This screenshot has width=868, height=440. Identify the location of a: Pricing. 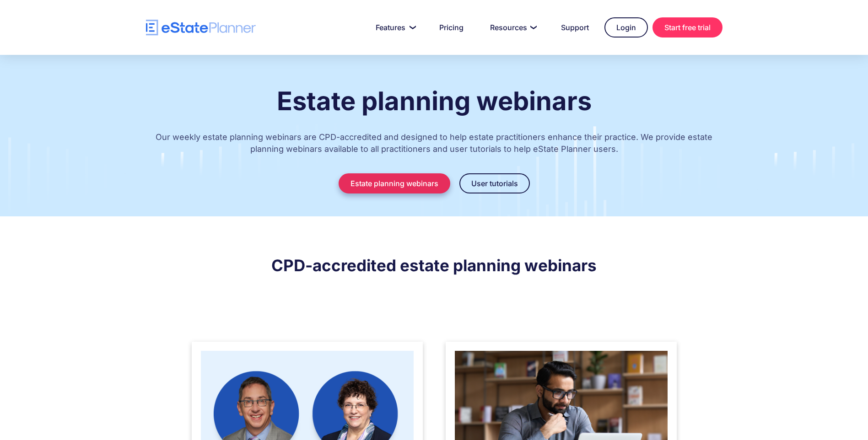
(451, 28).